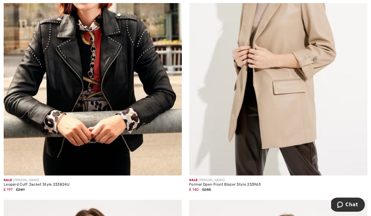 The width and height of the screenshot is (371, 216). Describe the element at coordinates (225, 184) in the screenshot. I see `div: Formal Open Front Blazer Style 233963` at that location.